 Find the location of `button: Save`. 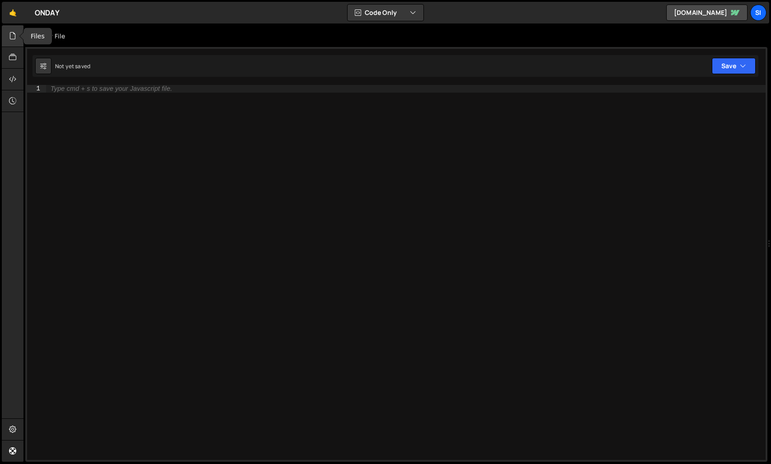

button: Save is located at coordinates (734, 66).